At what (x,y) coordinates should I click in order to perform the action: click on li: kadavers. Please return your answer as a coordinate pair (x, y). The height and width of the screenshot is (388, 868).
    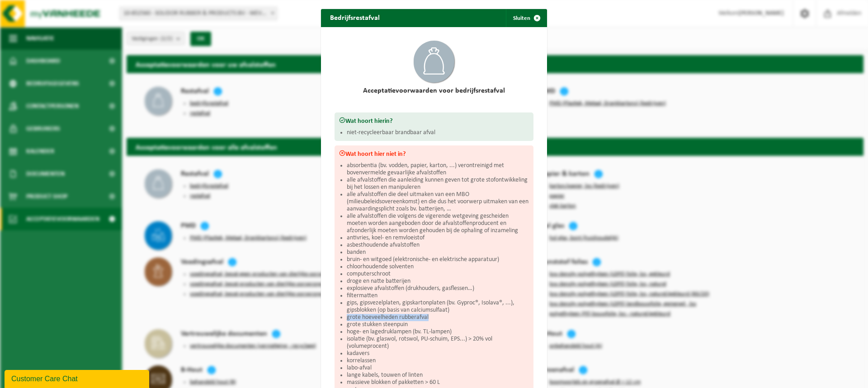
    Looking at the image, I should click on (438, 353).